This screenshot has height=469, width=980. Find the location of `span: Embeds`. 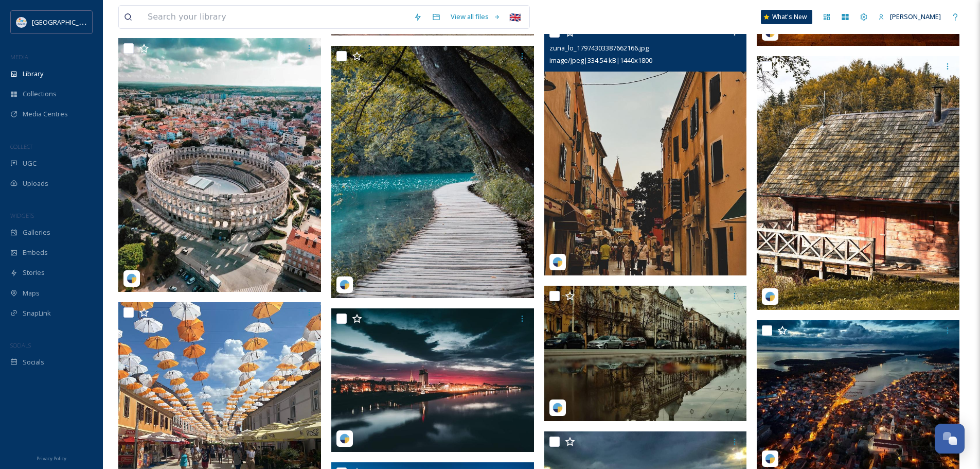

span: Embeds is located at coordinates (35, 252).